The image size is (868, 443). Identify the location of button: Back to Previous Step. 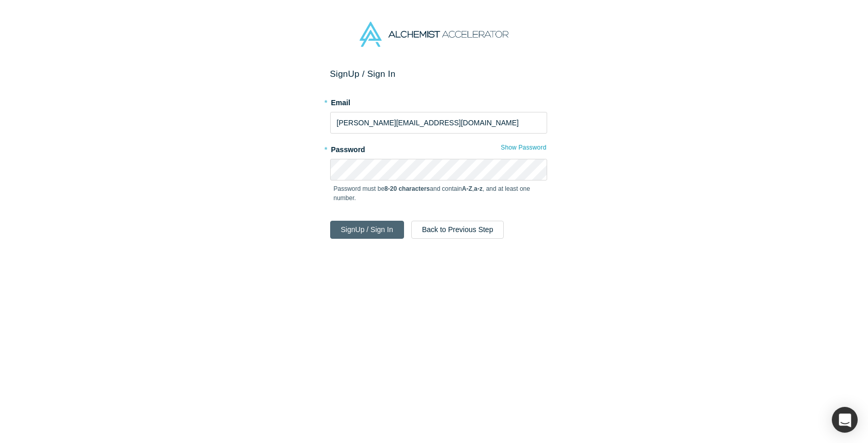
(458, 230).